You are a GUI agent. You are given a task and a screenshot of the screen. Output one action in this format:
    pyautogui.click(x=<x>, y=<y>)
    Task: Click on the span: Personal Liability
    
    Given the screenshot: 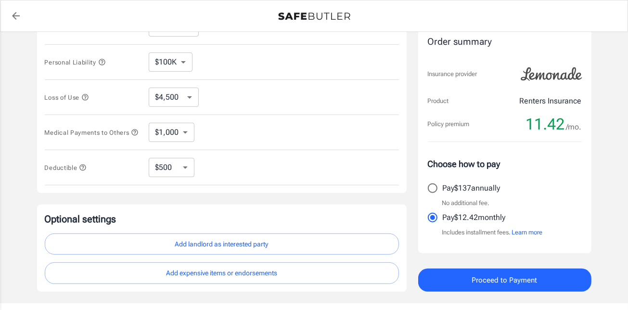 What is the action you would take?
    pyautogui.click(x=75, y=62)
    